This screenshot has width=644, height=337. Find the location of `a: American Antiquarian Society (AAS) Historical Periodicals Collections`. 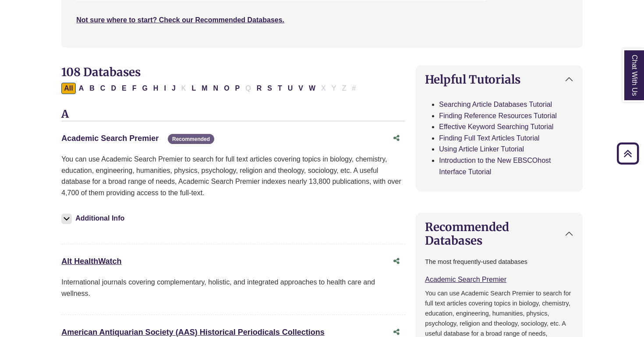

a: American Antiquarian Society (AAS) Historical Periodicals Collections is located at coordinates (193, 332).